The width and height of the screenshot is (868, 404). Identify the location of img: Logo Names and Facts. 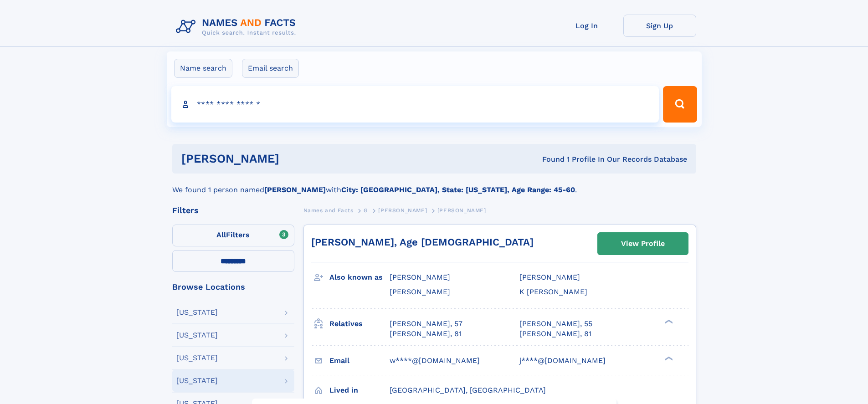
(238, 27).